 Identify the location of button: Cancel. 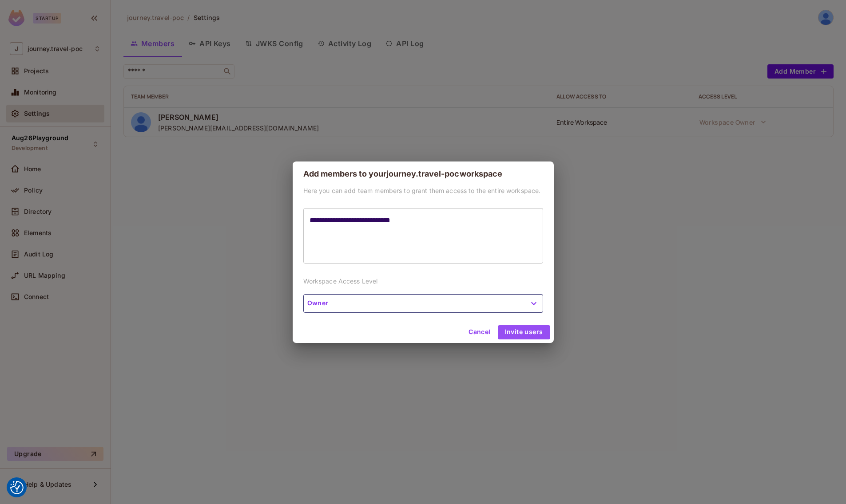
(480, 332).